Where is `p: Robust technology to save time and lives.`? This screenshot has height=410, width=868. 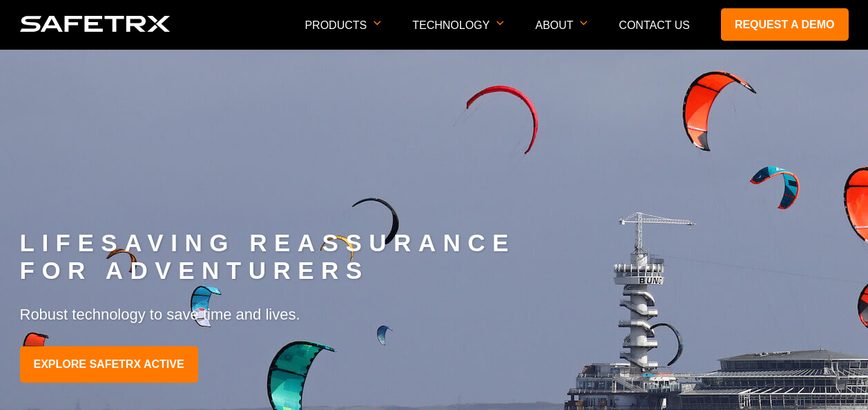
p: Robust technology to save time and lives. is located at coordinates (434, 316).